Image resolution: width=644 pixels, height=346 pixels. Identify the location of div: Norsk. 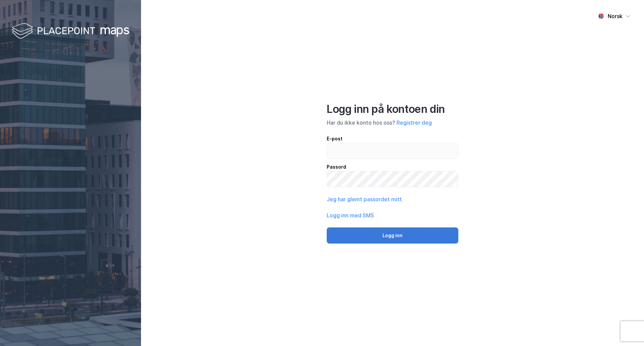
(615, 16).